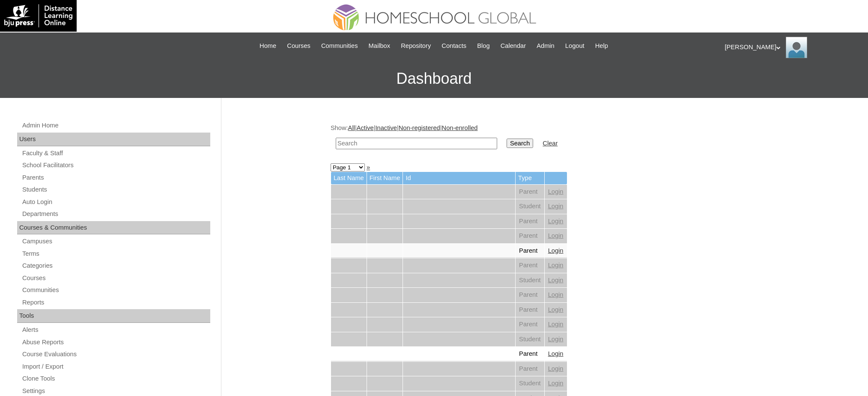  I want to click on a: Alerts, so click(115, 330).